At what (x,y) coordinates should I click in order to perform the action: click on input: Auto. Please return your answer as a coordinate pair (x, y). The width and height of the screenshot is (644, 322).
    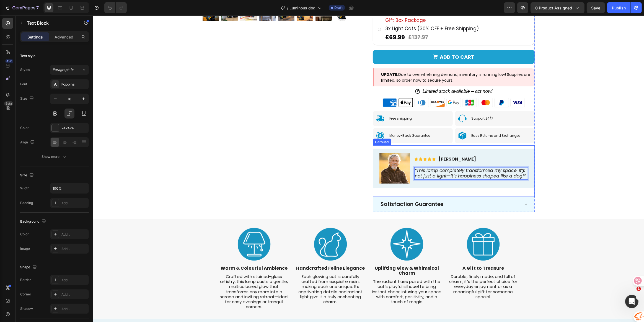
    Looking at the image, I should click on (70, 188).